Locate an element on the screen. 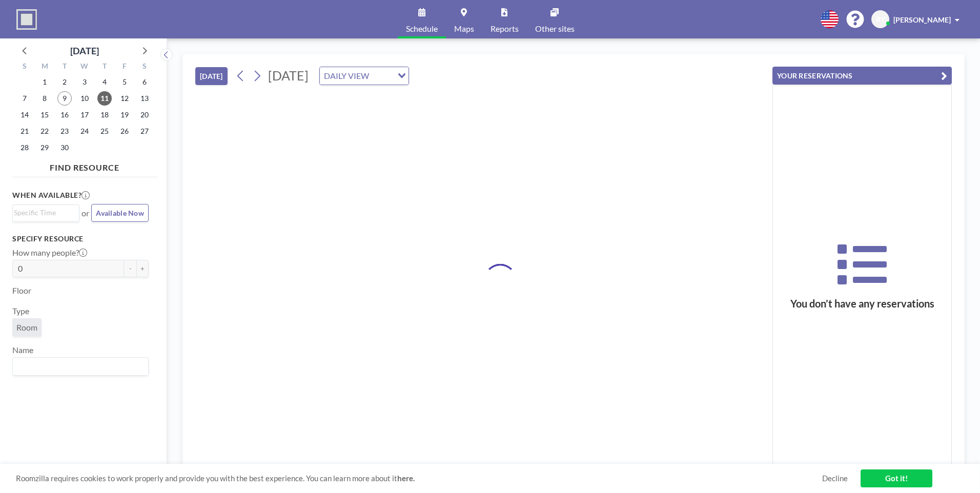 The height and width of the screenshot is (493, 980). span: Schedule is located at coordinates (422, 29).